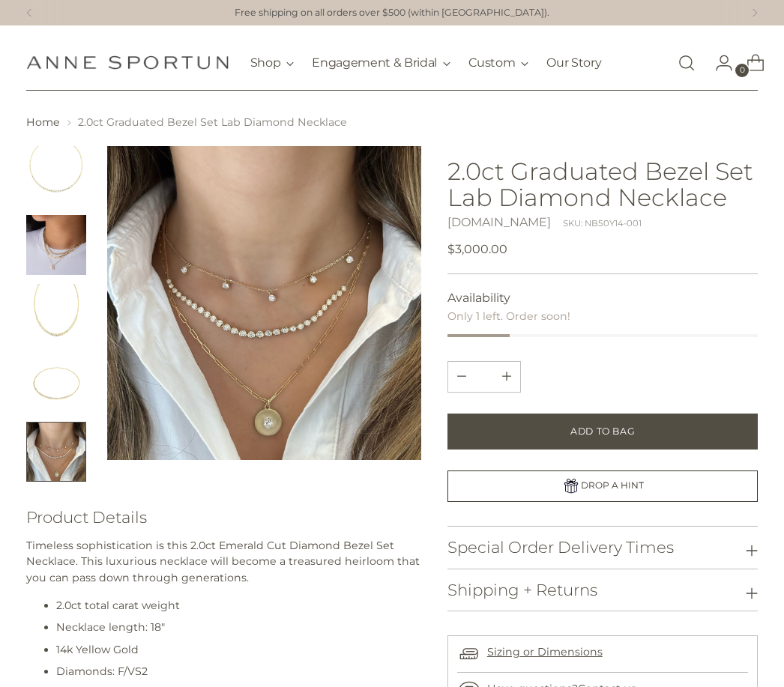 The height and width of the screenshot is (687, 784). What do you see at coordinates (265, 303) in the screenshot?
I see `img: 2.0ct Graduated Bezel Set Lab Diamond Necklace` at bounding box center [265, 303].